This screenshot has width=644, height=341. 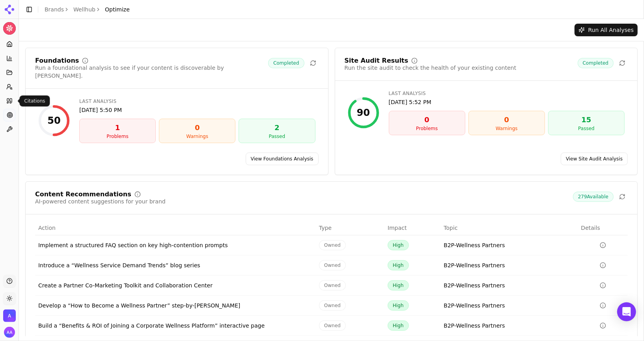 I want to click on div: 50, so click(x=53, y=121).